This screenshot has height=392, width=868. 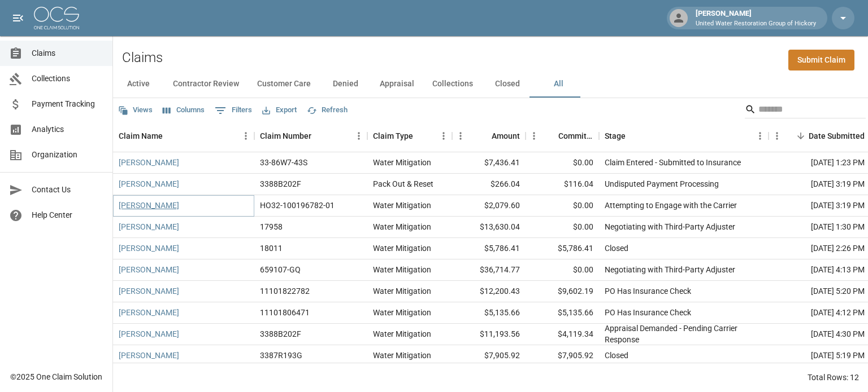 I want to click on button: Closed, so click(x=507, y=84).